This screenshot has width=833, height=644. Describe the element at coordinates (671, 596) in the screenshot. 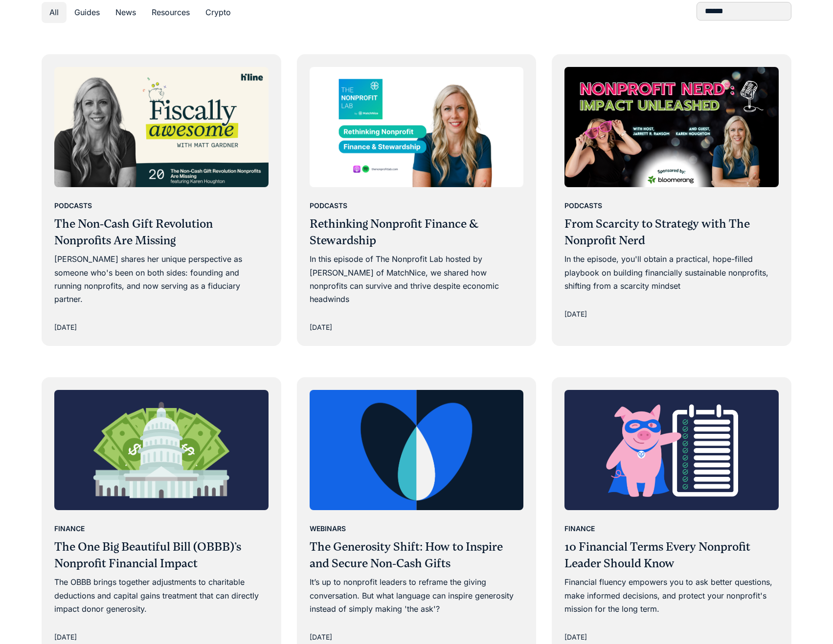

I see `div: Financial fluency empowers you to ask better questions, make informed decisions, and protect your...` at that location.